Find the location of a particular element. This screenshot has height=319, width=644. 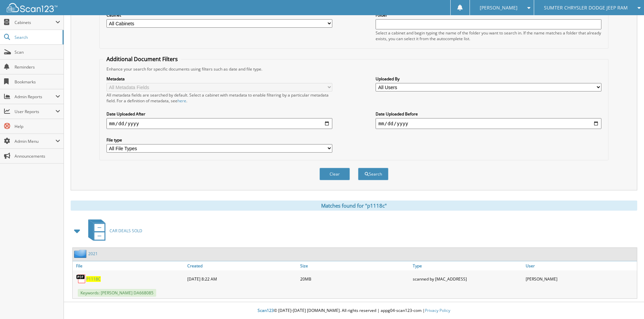

a: User is located at coordinates (581, 266).